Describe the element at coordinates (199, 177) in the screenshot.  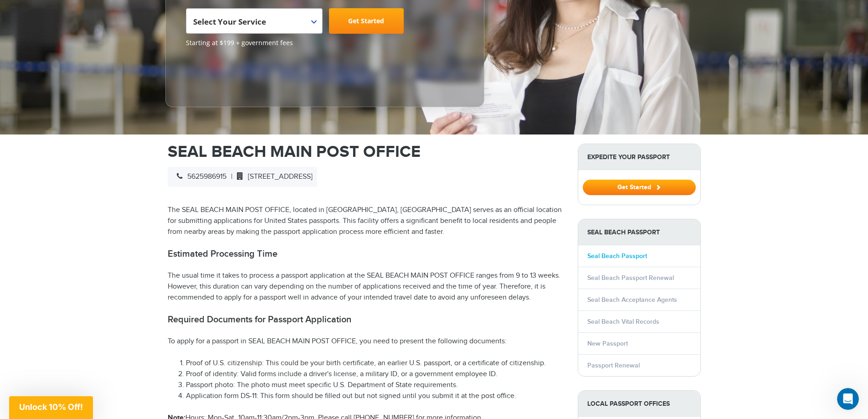
I see `span: 5625986915` at that location.